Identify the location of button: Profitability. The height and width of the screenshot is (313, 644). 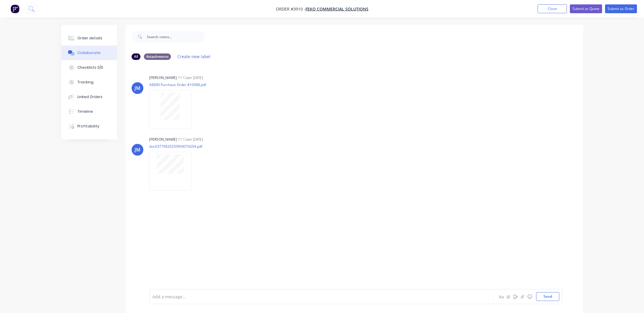
(89, 127).